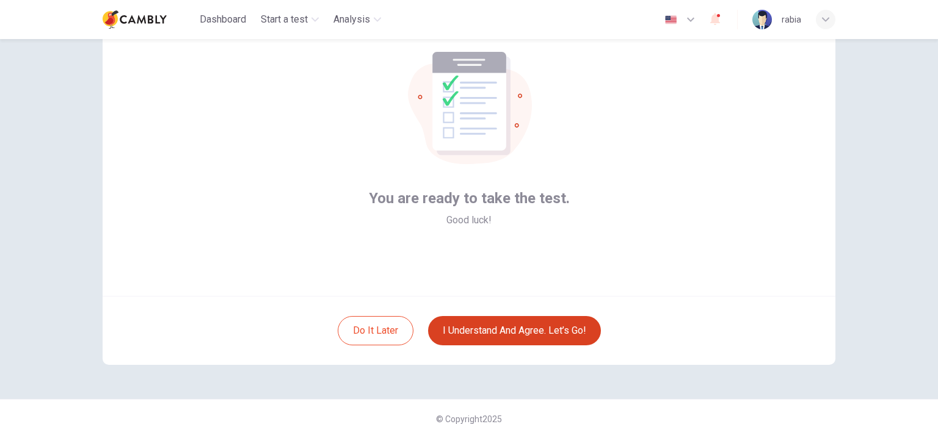  I want to click on span: Good luck!, so click(469, 220).